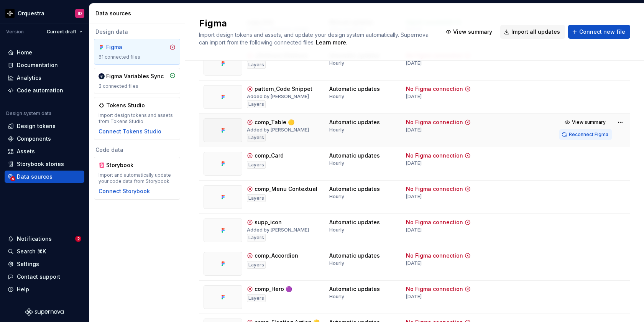 This screenshot has width=644, height=322. Describe the element at coordinates (29, 114) in the screenshot. I see `div: Design system data` at that location.